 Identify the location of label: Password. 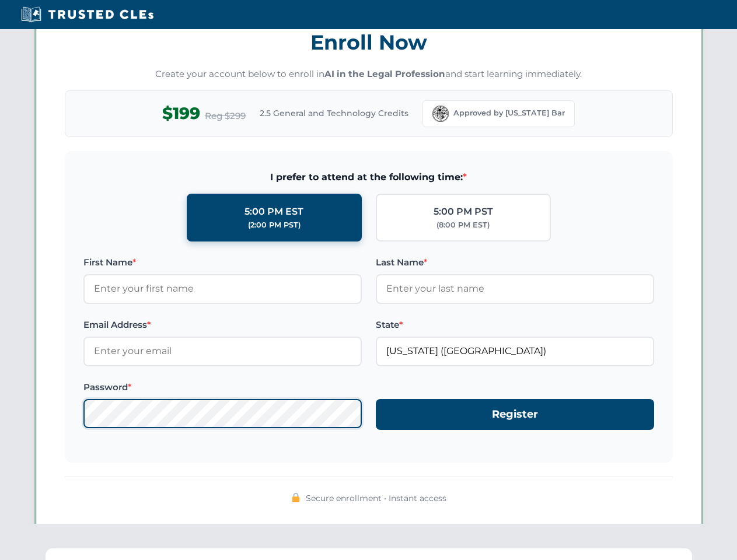
(222, 387).